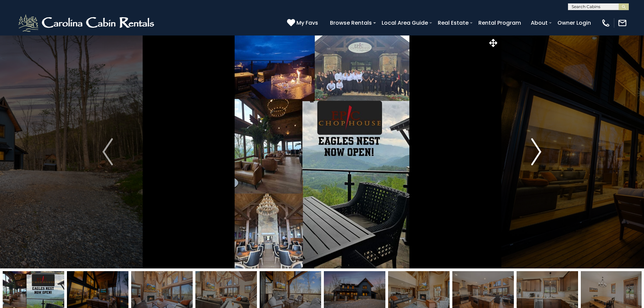 The image size is (644, 308). Describe the element at coordinates (351, 22) in the screenshot. I see `a: Browse Rentals` at that location.